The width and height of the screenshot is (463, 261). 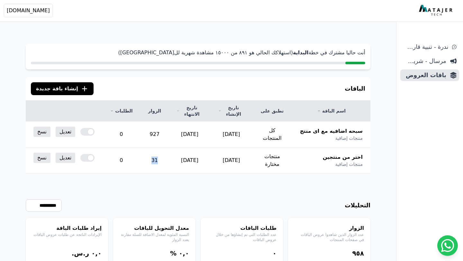 What do you see at coordinates (155, 134) in the screenshot?
I see `td: 927` at bounding box center [155, 134].